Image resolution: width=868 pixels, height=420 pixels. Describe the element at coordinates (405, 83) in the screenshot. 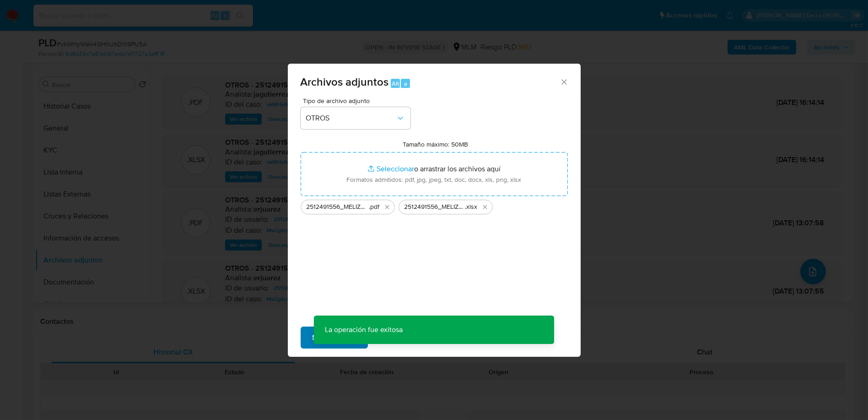

I see `span: a` at that location.